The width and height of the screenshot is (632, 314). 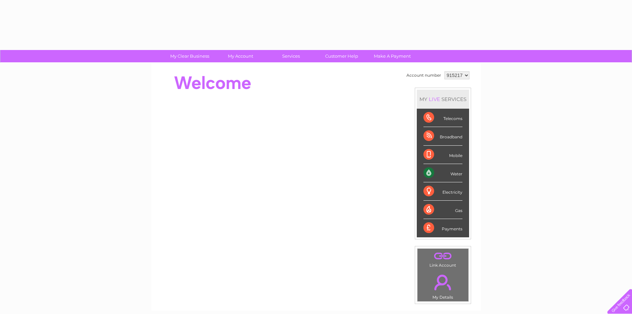 What do you see at coordinates (442, 118) in the screenshot?
I see `div: Telecoms` at bounding box center [442, 118].